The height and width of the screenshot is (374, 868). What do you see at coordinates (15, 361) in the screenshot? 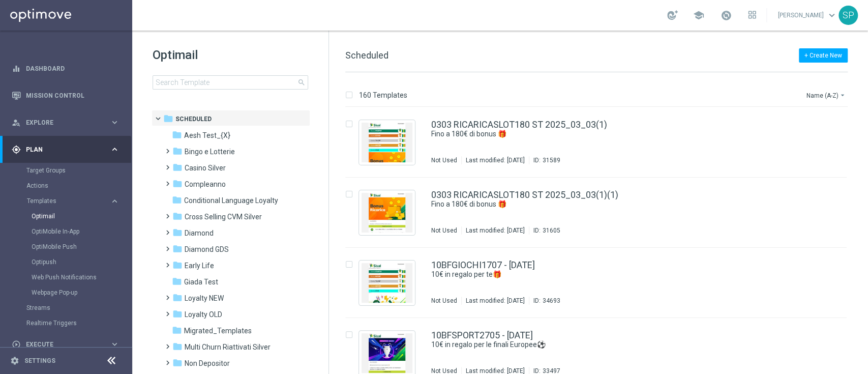
I see `i: settings` at bounding box center [15, 361].